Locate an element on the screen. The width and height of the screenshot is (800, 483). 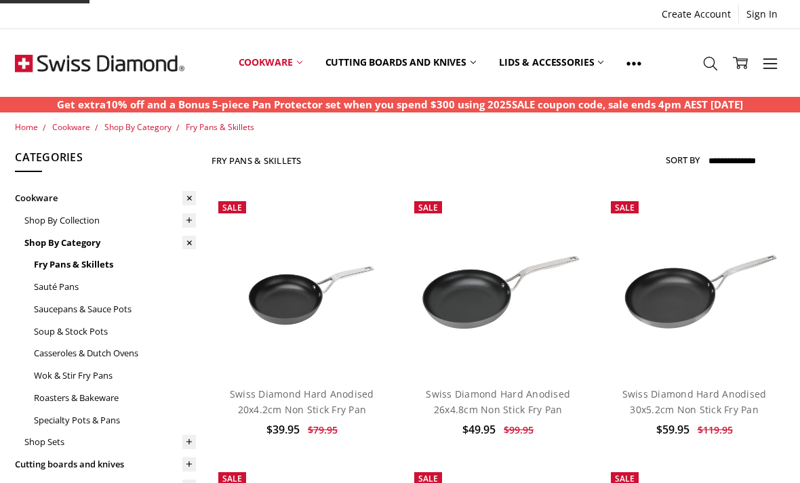
a: Soup & Stock Pots is located at coordinates (115, 331).